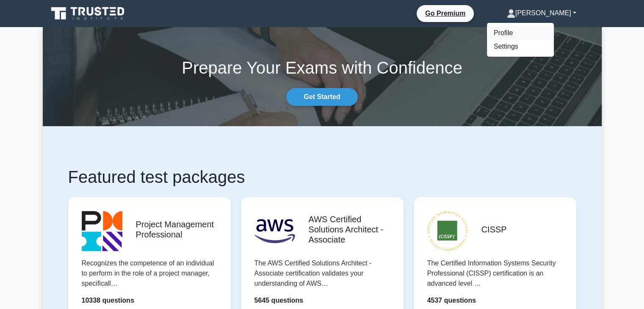 The width and height of the screenshot is (644, 309). I want to click on a: Get Started, so click(322, 97).